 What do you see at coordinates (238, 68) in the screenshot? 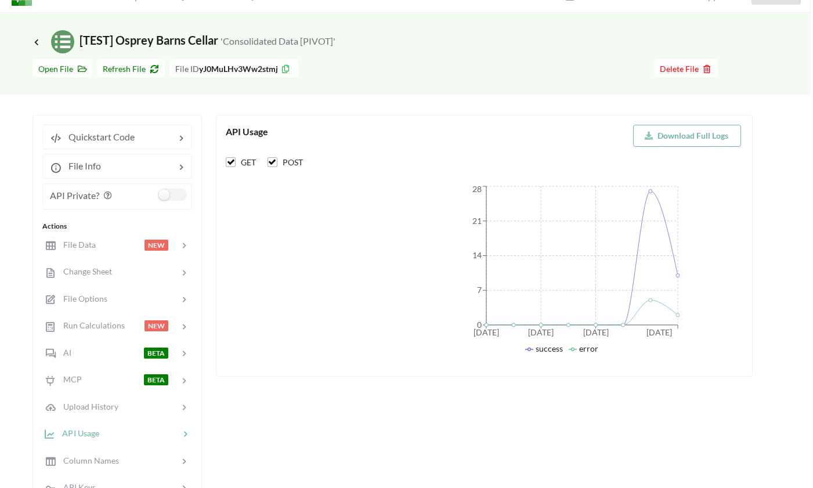
I see `b: yJ0MuLHv3Ww2stmj` at bounding box center [238, 68].